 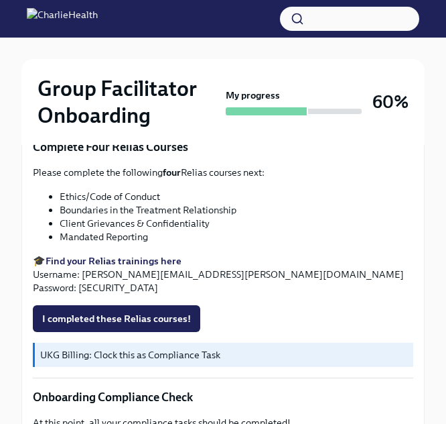 What do you see at coordinates (223, 172) in the screenshot?
I see `p: Please complete the following Relias courses next:` at bounding box center [223, 172].